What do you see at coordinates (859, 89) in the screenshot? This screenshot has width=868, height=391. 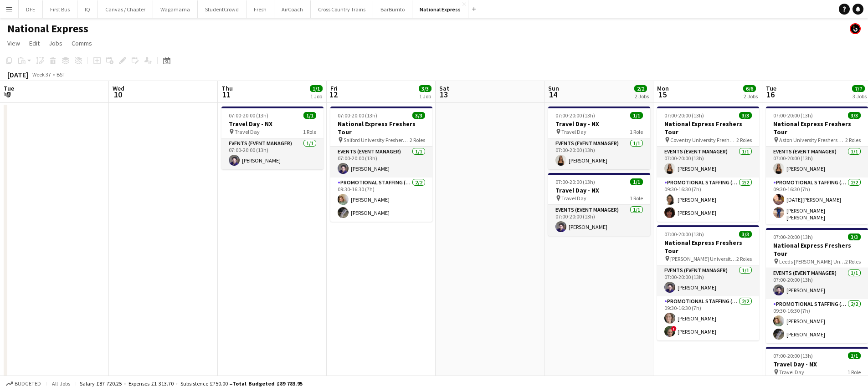 I see `span: 7/7` at bounding box center [859, 89].